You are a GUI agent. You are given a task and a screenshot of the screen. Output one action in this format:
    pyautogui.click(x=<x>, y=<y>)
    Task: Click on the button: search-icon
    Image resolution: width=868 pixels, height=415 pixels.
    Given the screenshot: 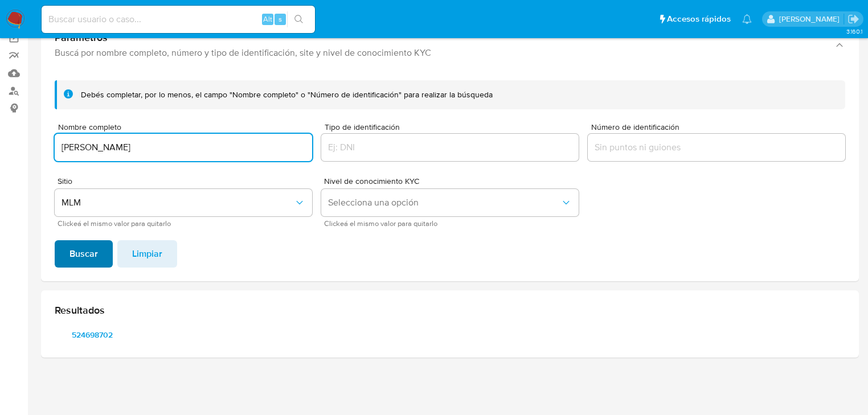 What is the action you would take?
    pyautogui.click(x=298, y=19)
    